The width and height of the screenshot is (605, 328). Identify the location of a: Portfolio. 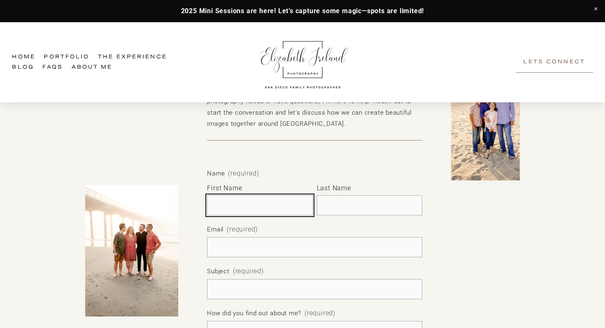
(66, 57).